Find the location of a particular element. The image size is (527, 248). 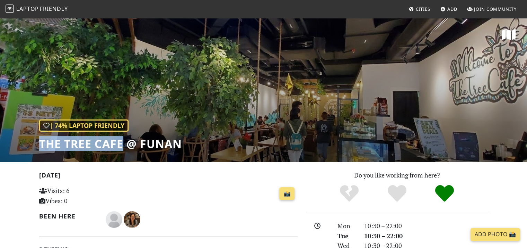

span: omgc is located at coordinates (115, 218).